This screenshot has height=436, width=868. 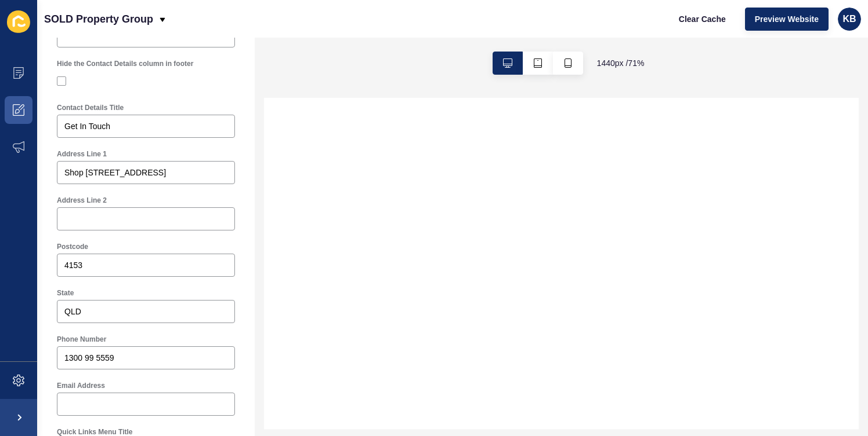 I want to click on label: Hide the Contact Details column in footer, so click(x=125, y=64).